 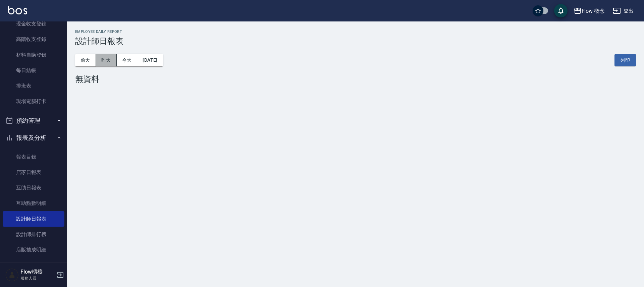 I want to click on button: 前天, so click(x=85, y=60).